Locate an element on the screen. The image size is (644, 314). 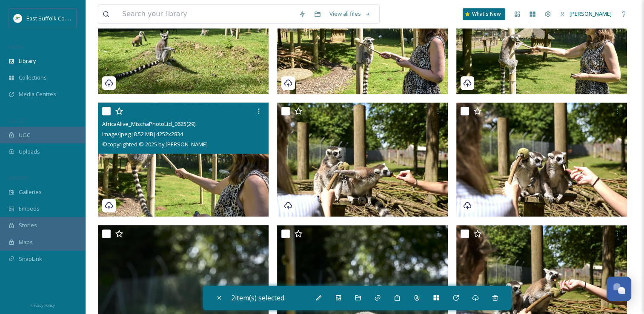
span: COLLECT is located at coordinates (17, 121).